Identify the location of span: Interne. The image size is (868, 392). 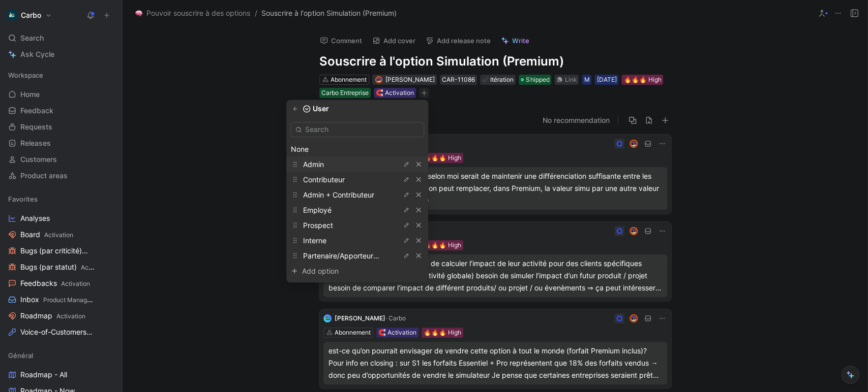
(314, 240).